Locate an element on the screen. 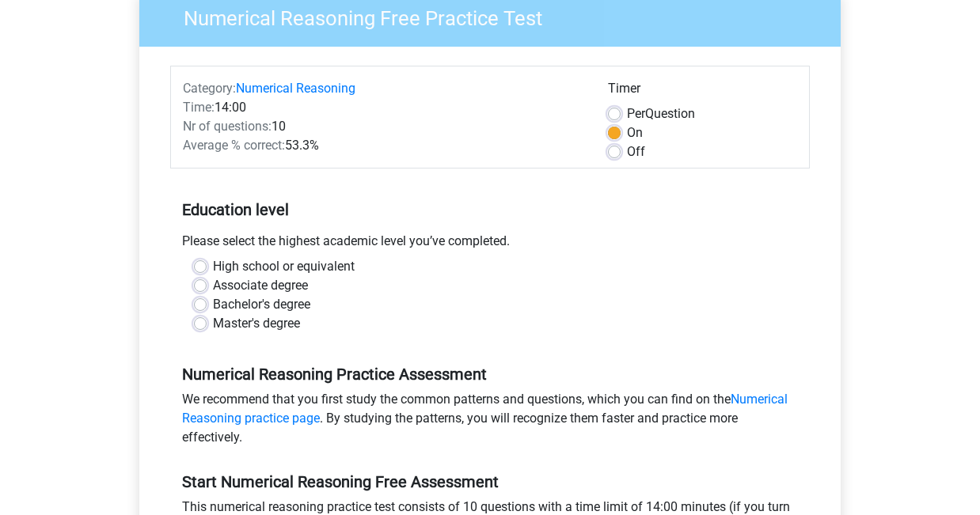 The height and width of the screenshot is (515, 980). label: Off is located at coordinates (636, 152).